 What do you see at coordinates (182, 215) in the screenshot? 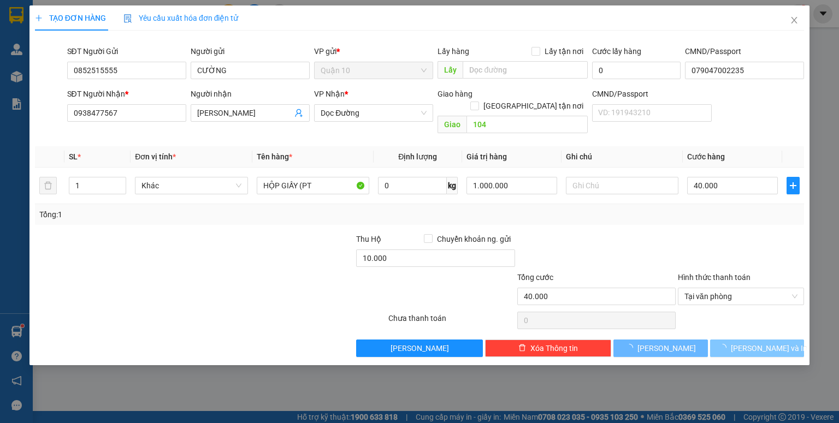
I see `div: Tổng: 1` at bounding box center [182, 215].